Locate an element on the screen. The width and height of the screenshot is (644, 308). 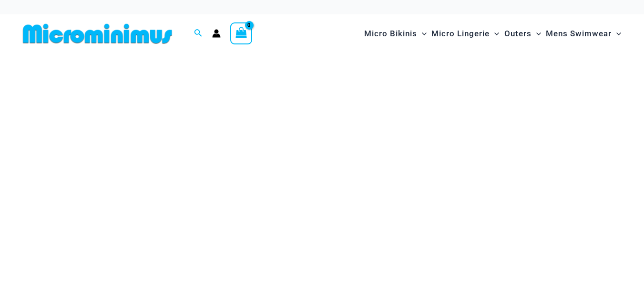
a: Micro BikinisMenu ToggleMenu Toggle is located at coordinates (395, 33).